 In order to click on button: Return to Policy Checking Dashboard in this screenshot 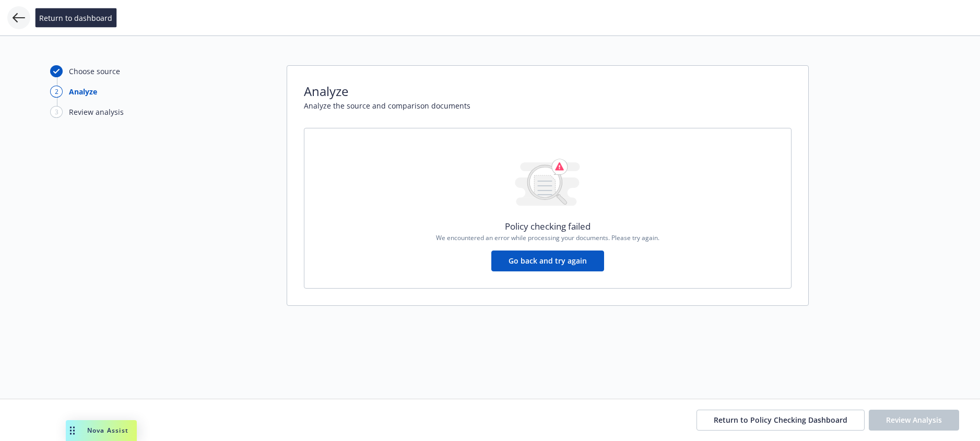, I will do `click(781, 420)`.